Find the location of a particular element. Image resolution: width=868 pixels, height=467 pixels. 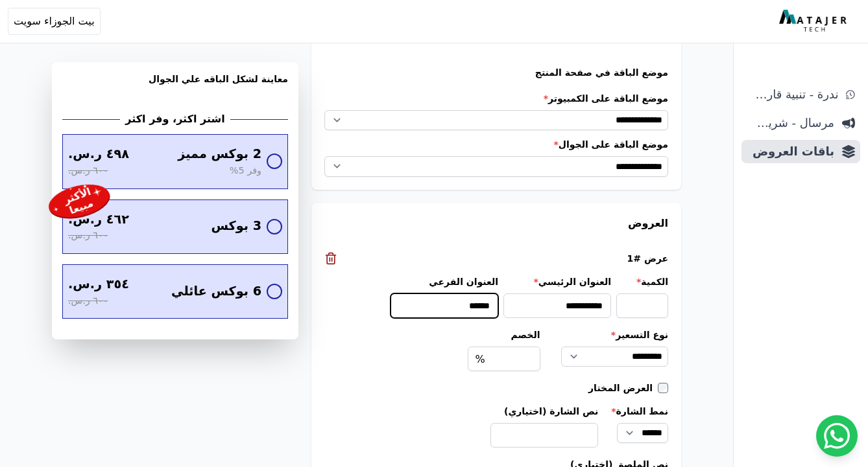

label: موضع الباقة على الجوال is located at coordinates (496, 144).